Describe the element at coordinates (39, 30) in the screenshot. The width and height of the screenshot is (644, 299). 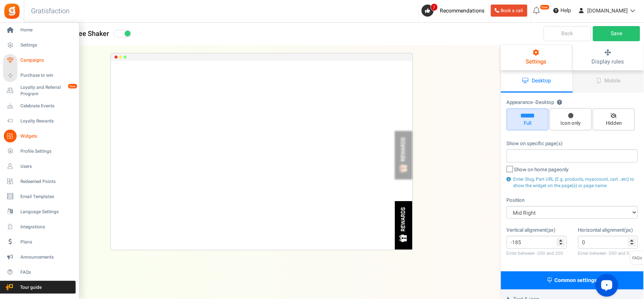
I see `a: Home` at that location.